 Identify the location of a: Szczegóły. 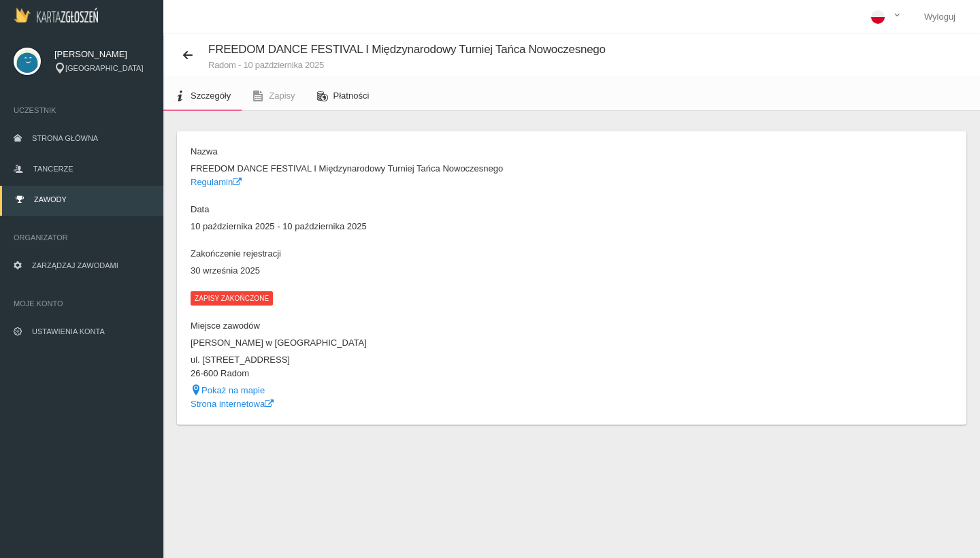
(202, 96).